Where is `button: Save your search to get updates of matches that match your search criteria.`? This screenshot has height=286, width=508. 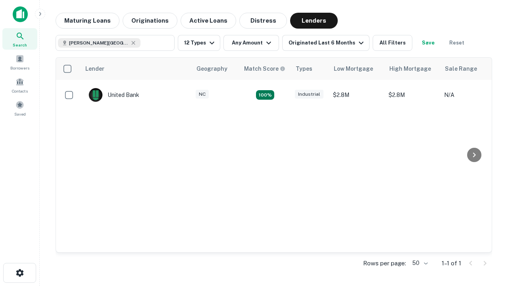 button: Save your search to get updates of matches that match your search criteria. is located at coordinates (428, 43).